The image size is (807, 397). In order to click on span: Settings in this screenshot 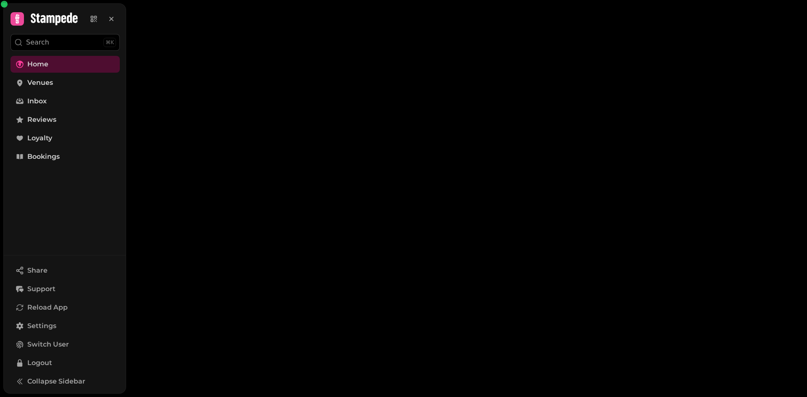, I will do `click(42, 326)`.